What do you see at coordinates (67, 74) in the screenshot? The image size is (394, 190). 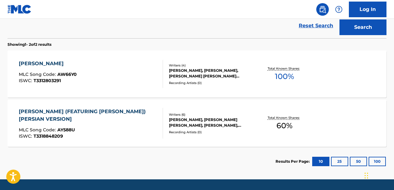 I see `span: AW66Y0` at bounding box center [67, 74].